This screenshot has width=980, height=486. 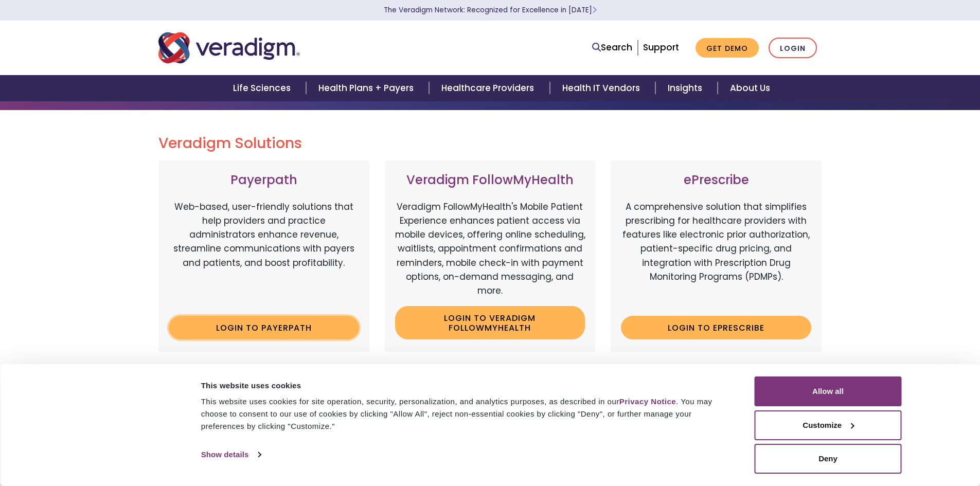 I want to click on h3: ePrescribe, so click(x=716, y=180).